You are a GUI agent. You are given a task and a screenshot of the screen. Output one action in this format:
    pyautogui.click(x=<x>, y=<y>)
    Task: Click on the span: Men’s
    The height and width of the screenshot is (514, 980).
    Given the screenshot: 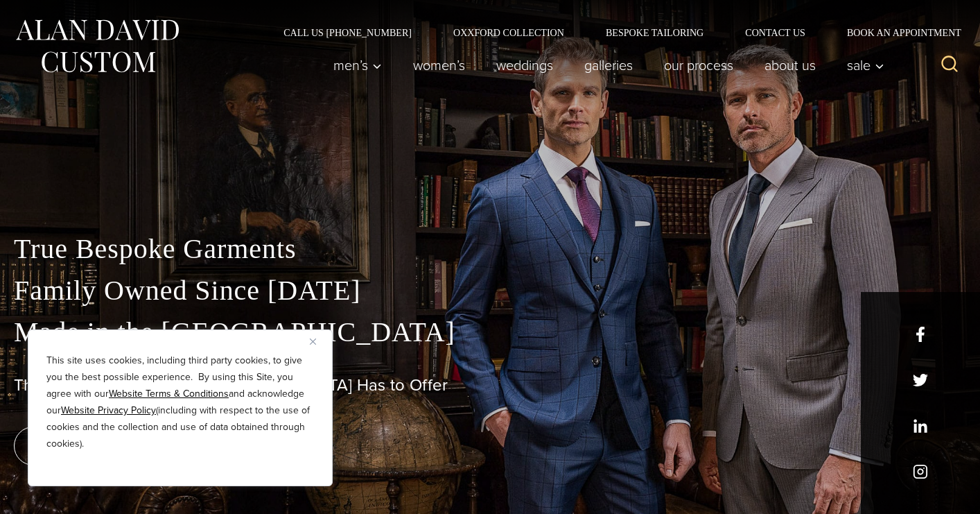 What is the action you would take?
    pyautogui.click(x=358, y=66)
    